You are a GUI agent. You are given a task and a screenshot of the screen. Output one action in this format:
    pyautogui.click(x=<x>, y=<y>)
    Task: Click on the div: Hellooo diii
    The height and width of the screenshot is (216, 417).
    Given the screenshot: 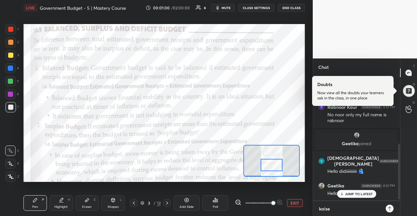 What is the action you would take?
    pyautogui.click(x=361, y=194)
    